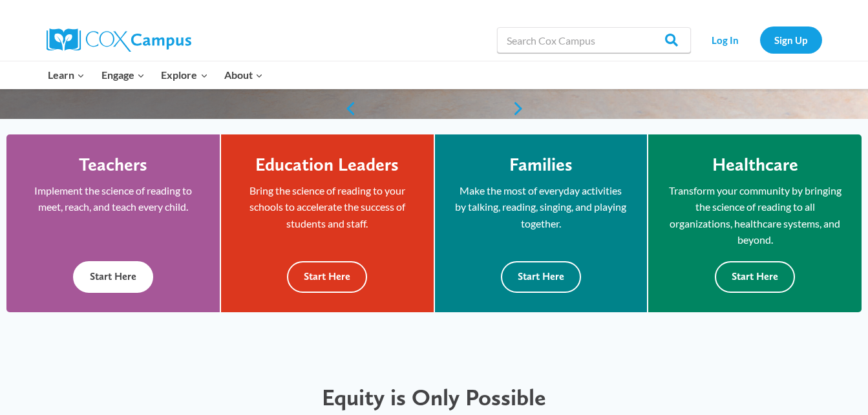 Image resolution: width=868 pixels, height=415 pixels. Describe the element at coordinates (113, 165) in the screenshot. I see `h4: Teachers` at that location.